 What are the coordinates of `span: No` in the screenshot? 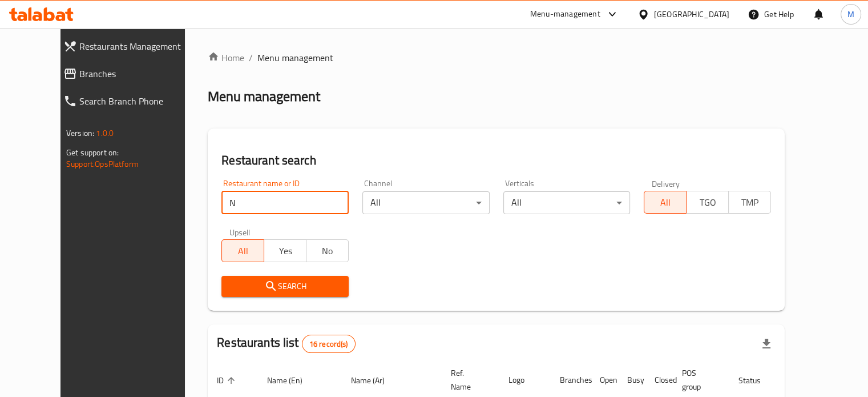 It's located at (328, 251).